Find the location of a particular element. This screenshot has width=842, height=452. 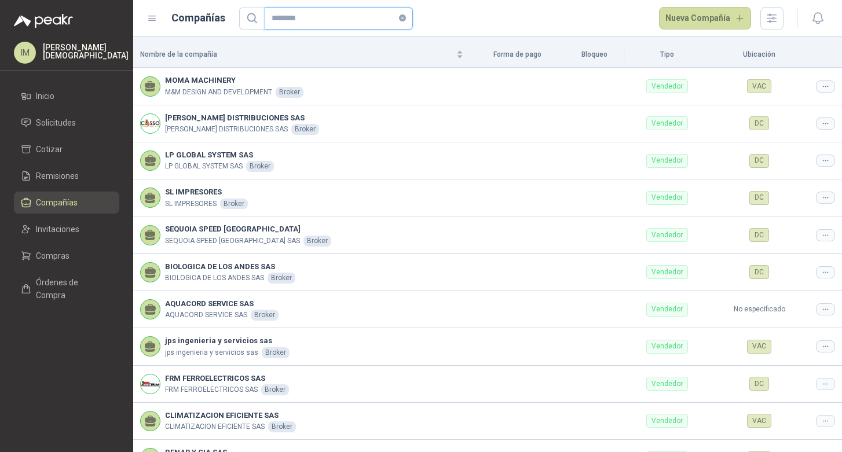

p: CLIMATIZACION EFICIENTE SAS is located at coordinates (215, 427).